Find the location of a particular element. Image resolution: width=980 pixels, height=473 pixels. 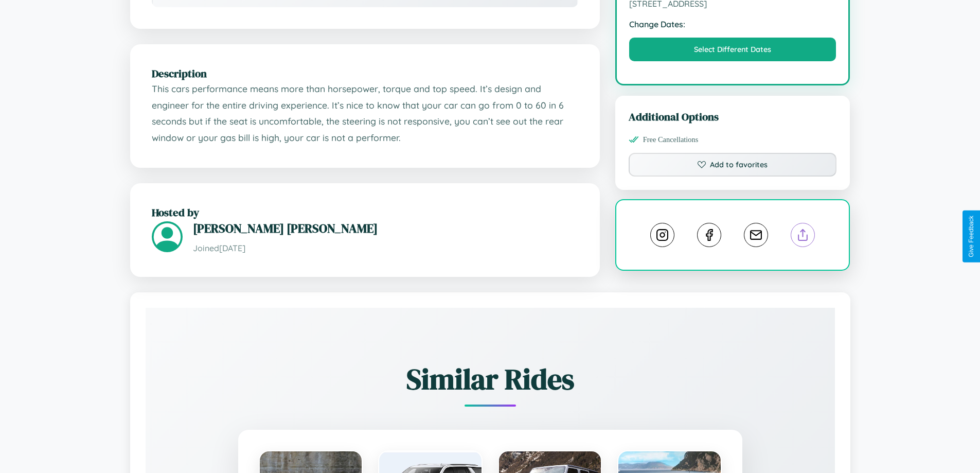

button: Select Different Dates is located at coordinates (733, 49).